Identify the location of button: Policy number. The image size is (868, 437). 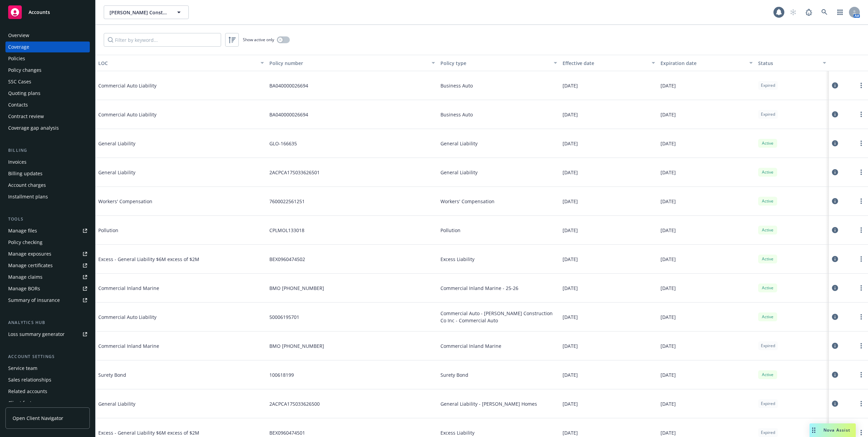
(352, 63).